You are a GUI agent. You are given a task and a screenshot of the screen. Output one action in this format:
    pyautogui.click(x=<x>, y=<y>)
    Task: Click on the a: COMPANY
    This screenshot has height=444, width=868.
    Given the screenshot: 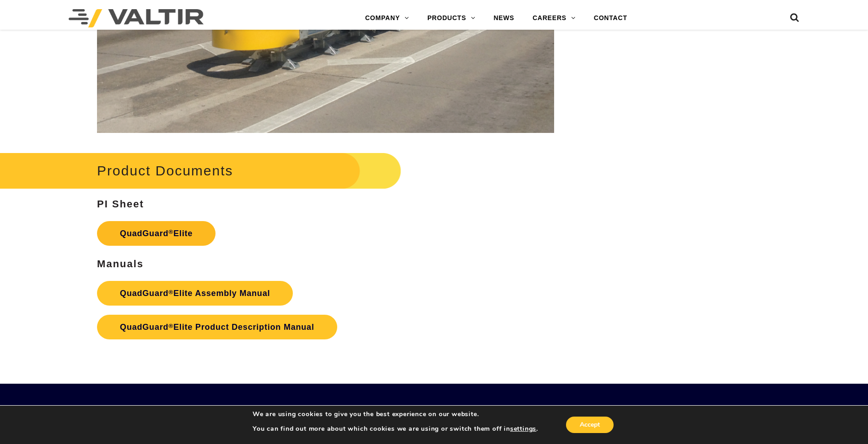 What is the action you would take?
    pyautogui.click(x=387, y=18)
    